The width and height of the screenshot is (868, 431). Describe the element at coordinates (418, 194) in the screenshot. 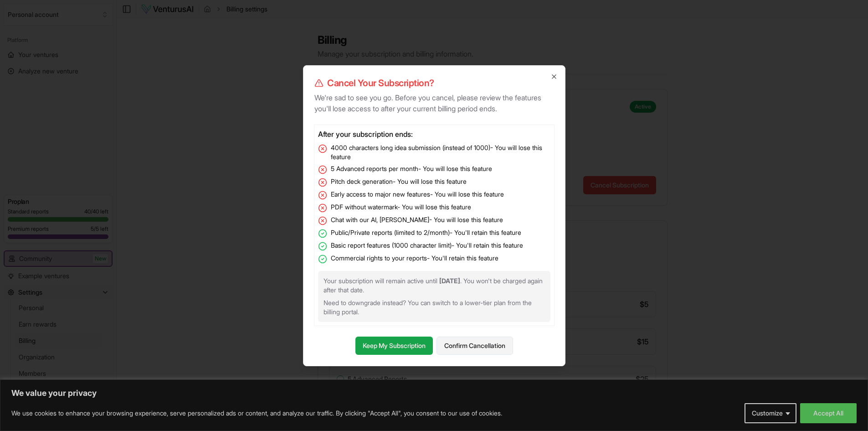

I see `span: Early access to major new features - You will lose this feature` at that location.